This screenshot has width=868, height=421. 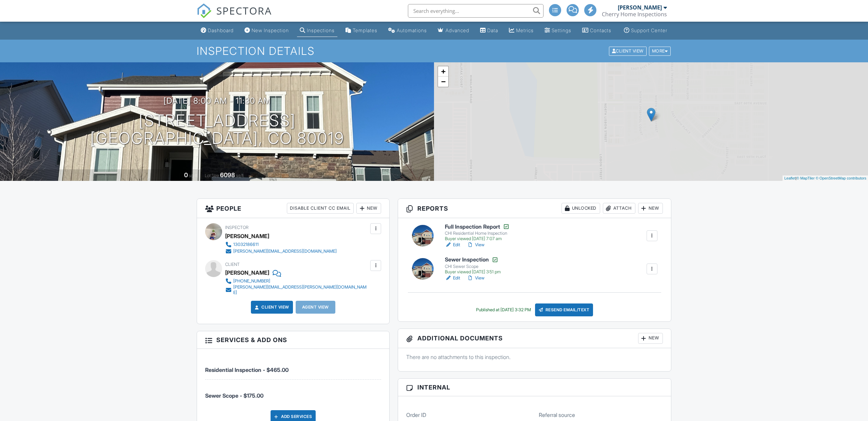 What do you see at coordinates (217, 30) in the screenshot?
I see `a: Dashboard` at bounding box center [217, 30].